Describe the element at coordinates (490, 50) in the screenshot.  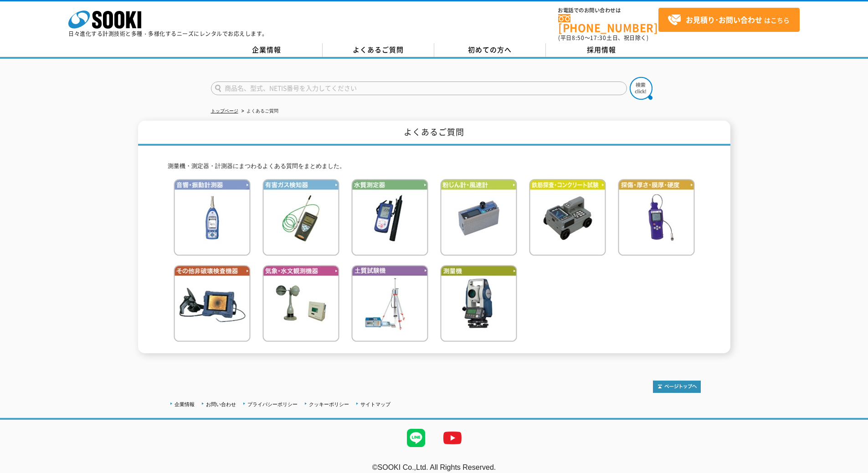
I see `a: 初めての方へ` at that location.